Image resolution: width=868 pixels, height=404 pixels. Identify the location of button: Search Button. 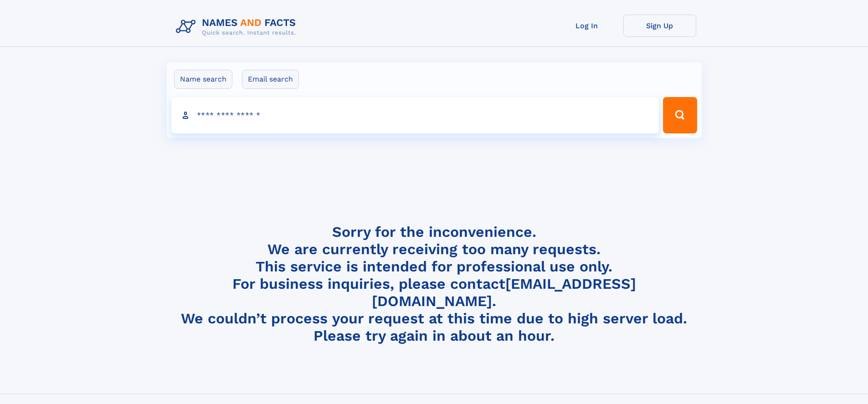
(680, 115).